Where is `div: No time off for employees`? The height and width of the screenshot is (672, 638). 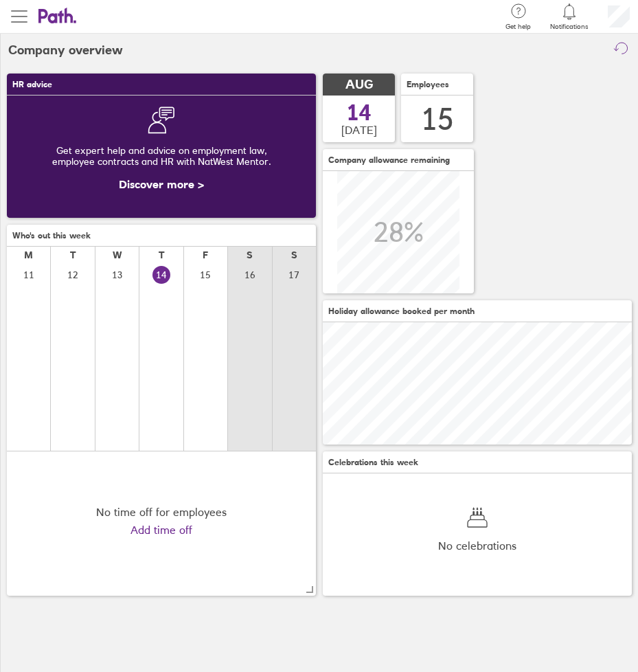 div: No time off for employees is located at coordinates (161, 512).